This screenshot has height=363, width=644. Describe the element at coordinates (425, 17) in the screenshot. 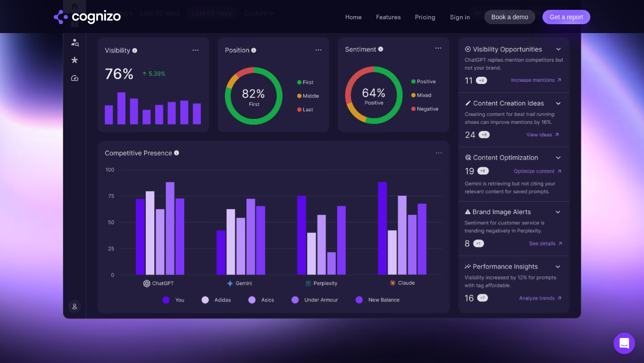

I see `a: Pricing` at that location.